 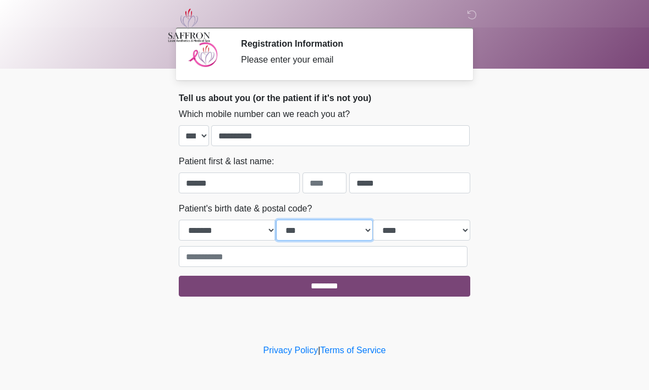 I want to click on label: Patient's birth date & postal code?, so click(x=245, y=209).